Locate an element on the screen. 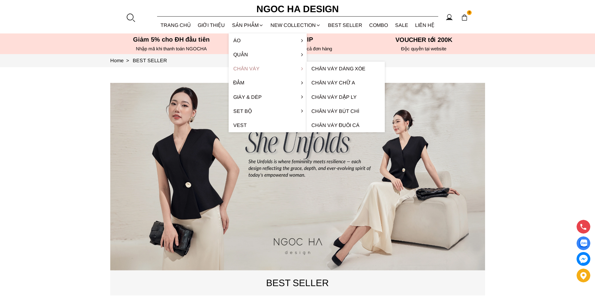 Image resolution: width=595 pixels, height=298 pixels. a: Chân váy dáng xòe is located at coordinates (346, 68).